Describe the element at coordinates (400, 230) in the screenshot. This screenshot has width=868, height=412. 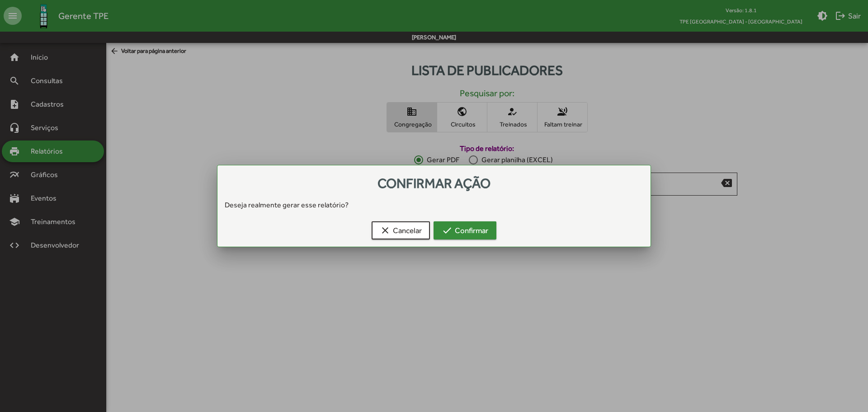
I see `span: Cancelar` at that location.